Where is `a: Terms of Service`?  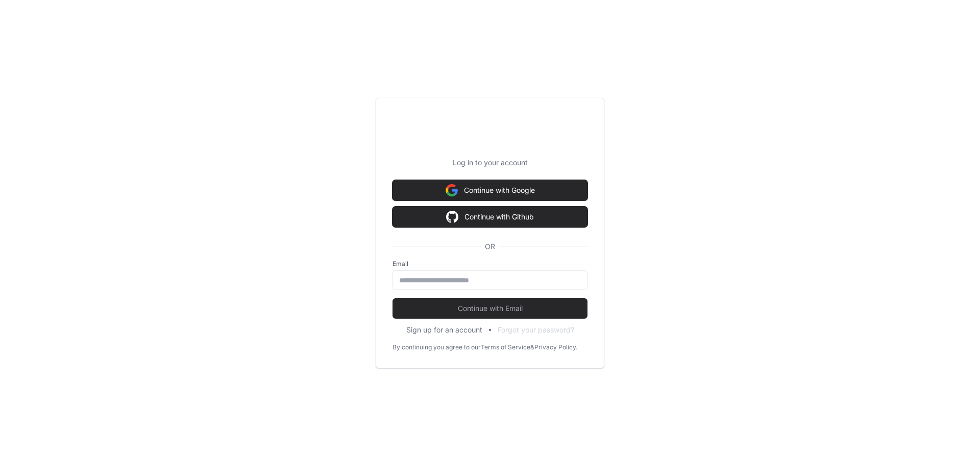
a: Terms of Service is located at coordinates (506, 347).